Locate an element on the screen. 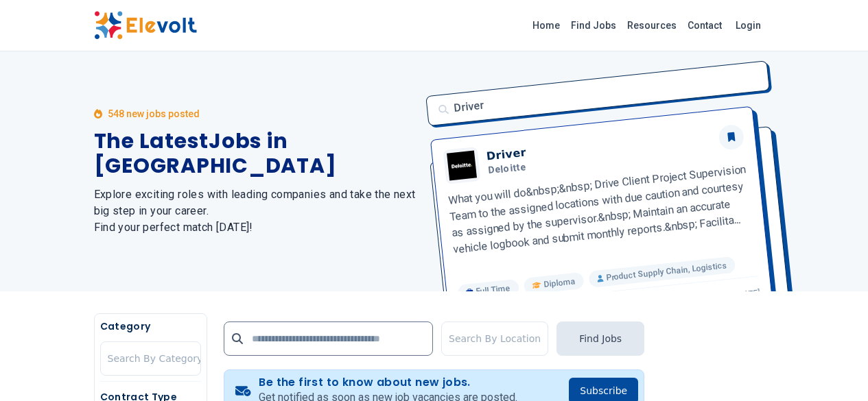 This screenshot has height=401, width=868. a: Find Jobs is located at coordinates (593, 26).